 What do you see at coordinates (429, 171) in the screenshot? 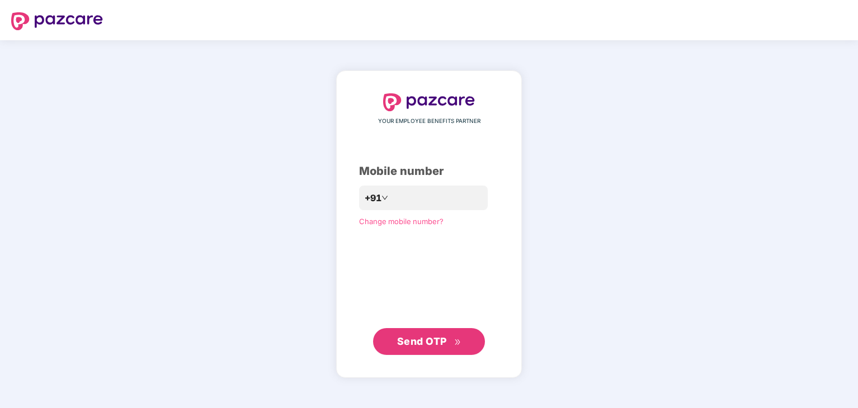
I see `div: Mobile number` at bounding box center [429, 171].